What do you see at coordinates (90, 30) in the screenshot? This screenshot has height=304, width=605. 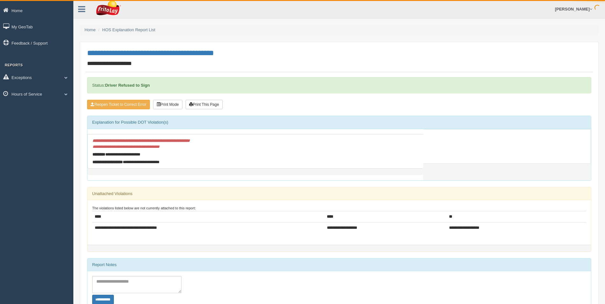 I see `a: Home` at bounding box center [90, 30].